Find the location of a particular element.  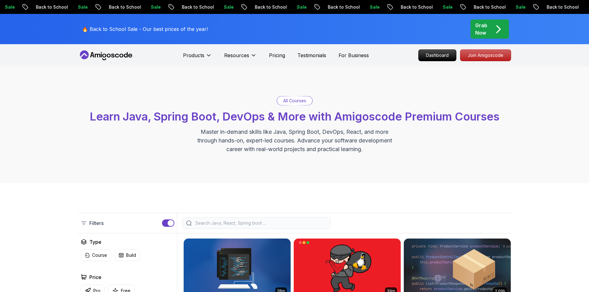

p: Course is located at coordinates (100, 255).